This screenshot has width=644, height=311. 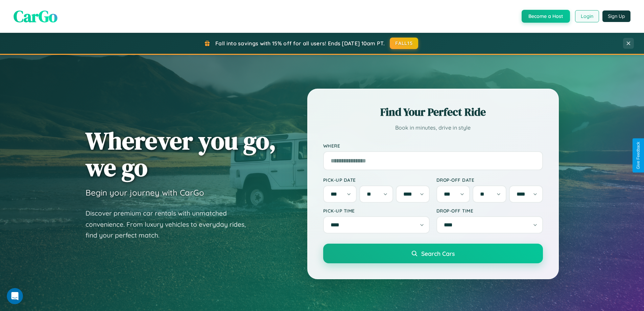 I want to click on button: FALL15, so click(x=404, y=43).